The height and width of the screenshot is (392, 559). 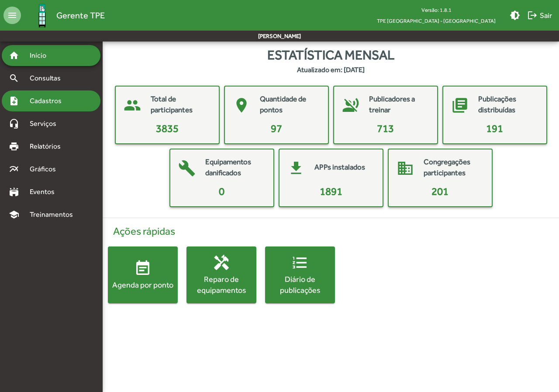 I want to click on div: Diário de publicações, so click(x=300, y=284).